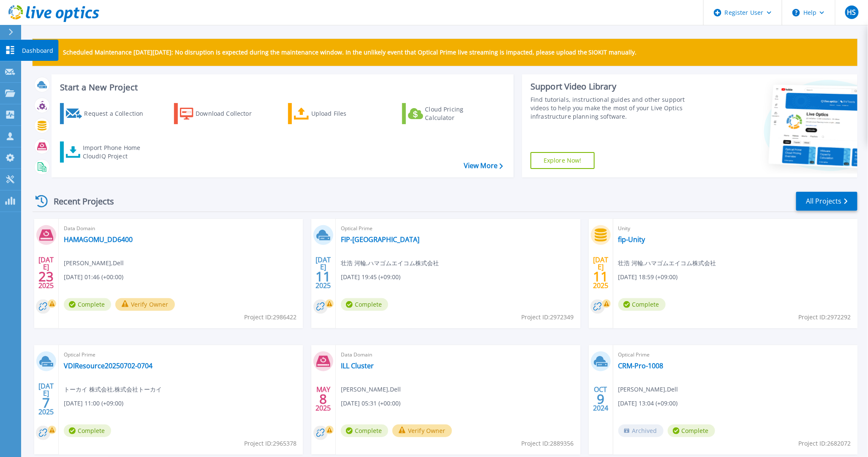 This screenshot has width=868, height=457. Describe the element at coordinates (113, 390) in the screenshot. I see `span: トーカイ 株式会社 , 株式会社トーカイ` at that location.